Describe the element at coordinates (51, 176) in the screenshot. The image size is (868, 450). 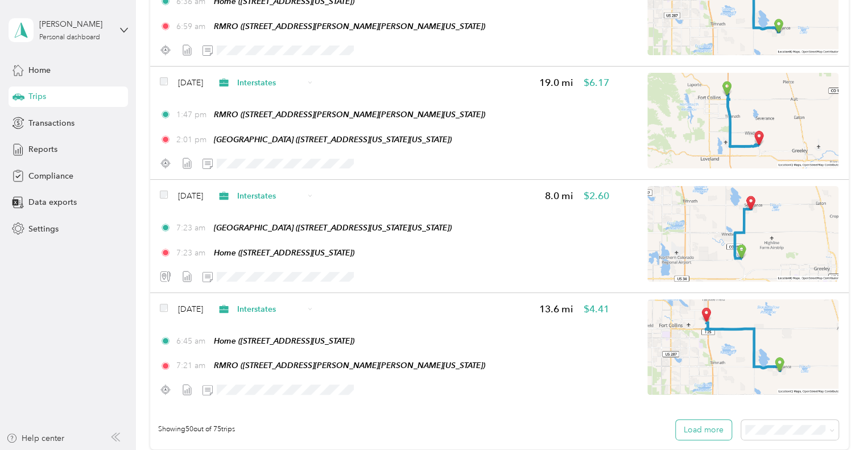
I see `span: Compliance` at that location.